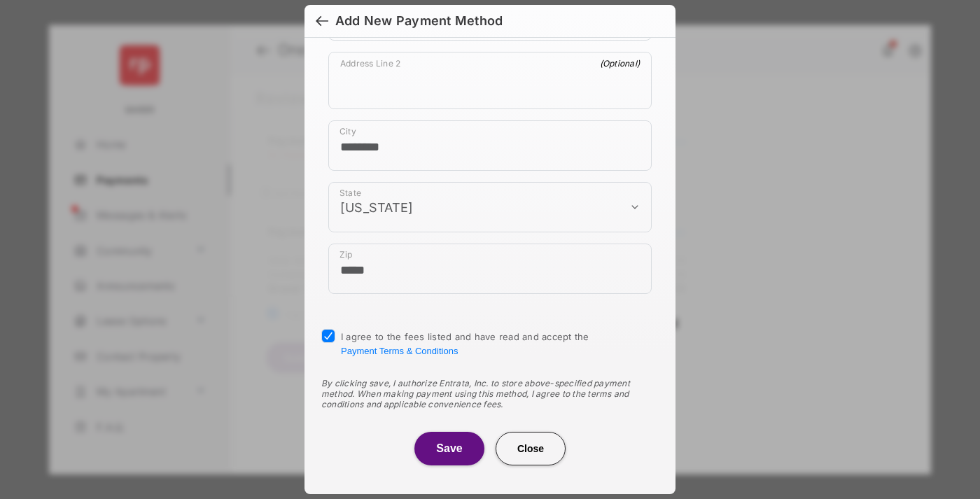 The width and height of the screenshot is (980, 499). I want to click on button: Close, so click(530, 449).